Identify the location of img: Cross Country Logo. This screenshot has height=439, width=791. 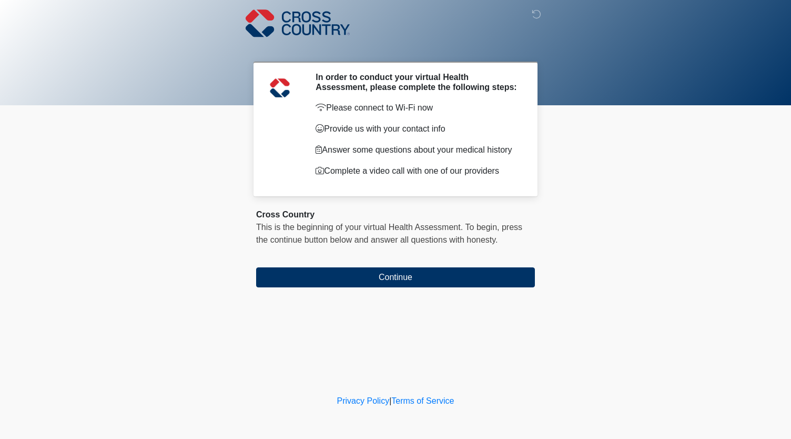
(298, 23).